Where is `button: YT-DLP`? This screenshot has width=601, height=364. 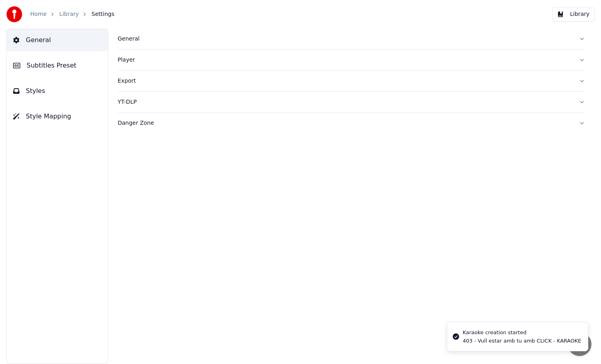
button: YT-DLP is located at coordinates (352, 102).